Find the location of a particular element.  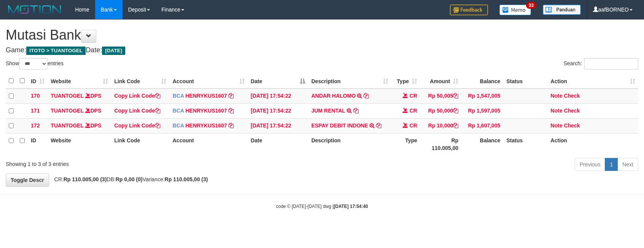

span: 170 is located at coordinates (35, 96).